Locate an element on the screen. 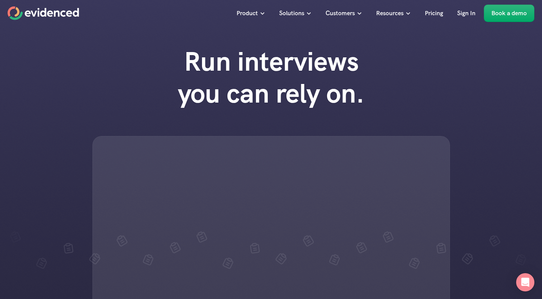  a: Home is located at coordinates (43, 13).